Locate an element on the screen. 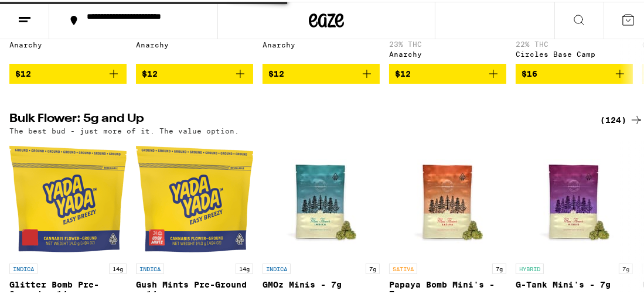  div: Circles Base Camp is located at coordinates (575, 52).